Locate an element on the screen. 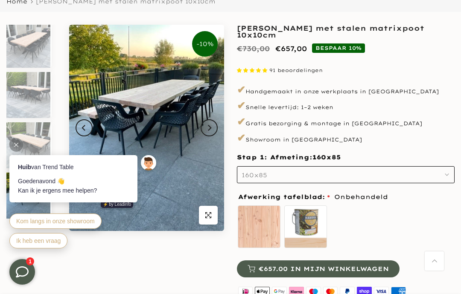 The width and height of the screenshot is (461, 294). button: Ik heb een vraag is located at coordinates (38, 127).